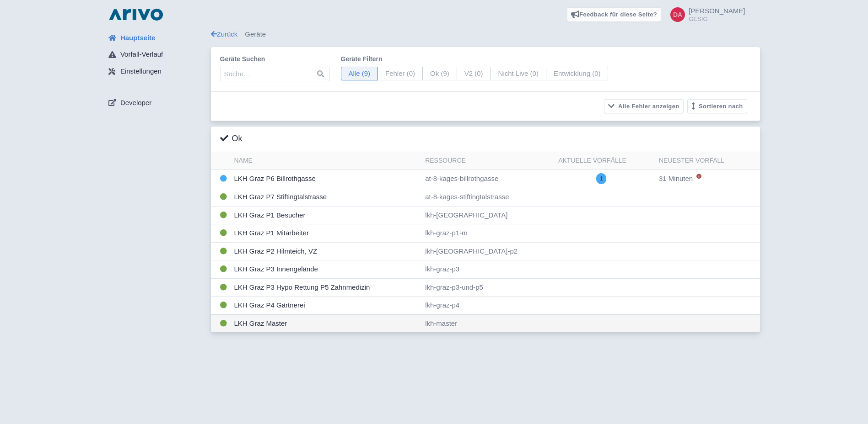 Image resolution: width=868 pixels, height=424 pixels. What do you see at coordinates (604, 161) in the screenshot?
I see `th: Aktuelle Vorfälle` at bounding box center [604, 161].